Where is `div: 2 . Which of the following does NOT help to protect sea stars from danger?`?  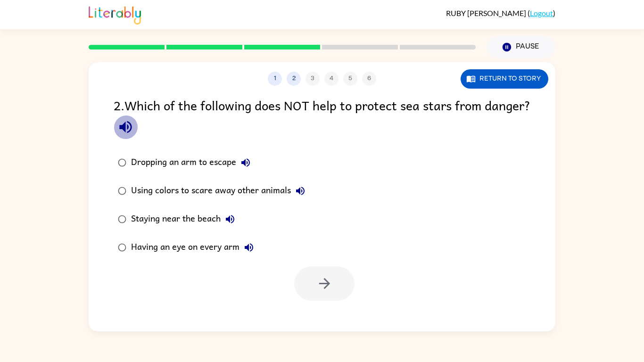
div: 2 . Which of the following does NOT help to protect sea stars from danger? is located at coordinates (322, 117).